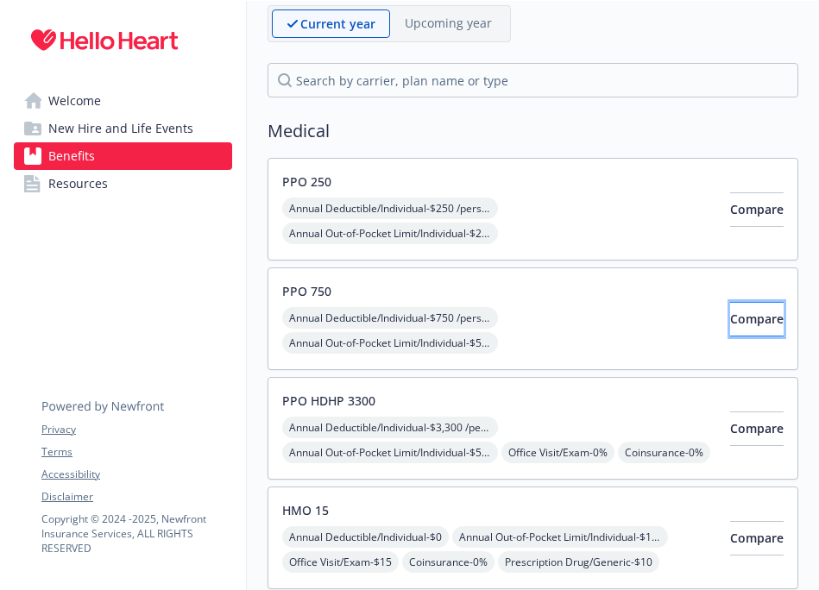 The image size is (819, 590). What do you see at coordinates (365, 537) in the screenshot?
I see `span: Annual Deductible/Individual - $0` at bounding box center [365, 537].